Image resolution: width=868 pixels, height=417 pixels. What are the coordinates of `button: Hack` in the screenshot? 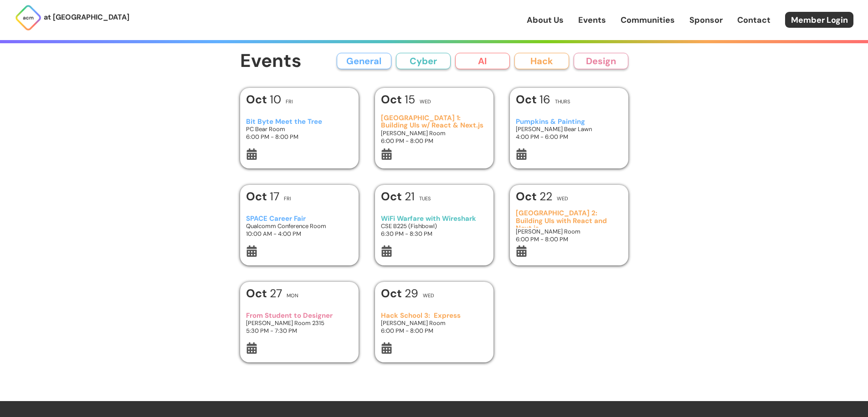 It's located at (541, 61).